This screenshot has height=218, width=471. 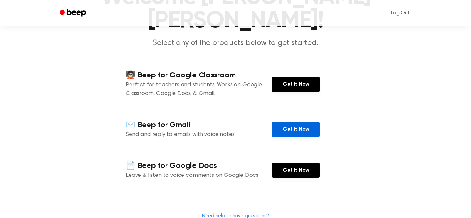 What do you see at coordinates (73, 13) in the screenshot?
I see `a: Beep` at bounding box center [73, 13].